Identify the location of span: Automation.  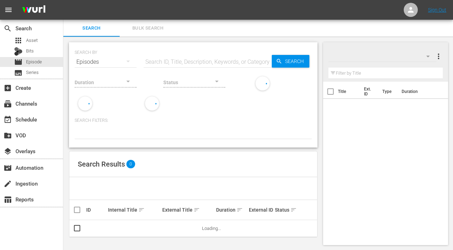
(8, 168).